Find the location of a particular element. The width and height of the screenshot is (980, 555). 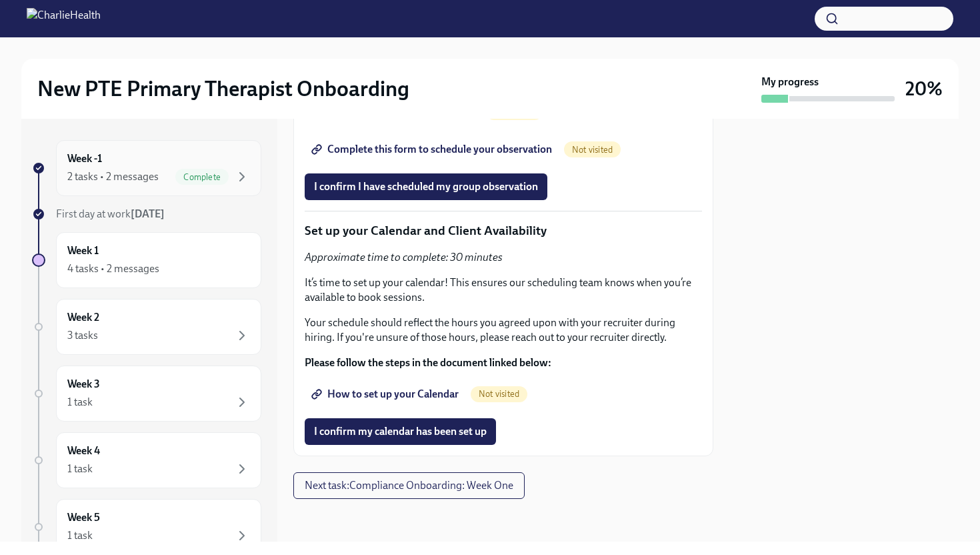

img: CharlieHealth is located at coordinates (64, 18).